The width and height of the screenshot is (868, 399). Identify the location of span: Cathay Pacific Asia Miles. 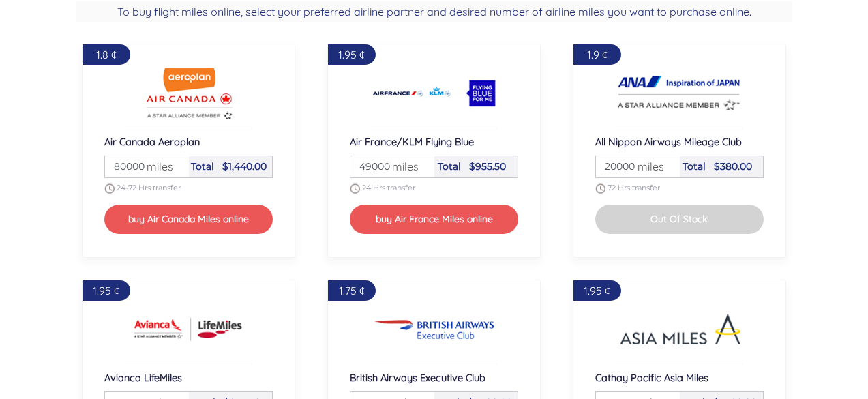
(652, 377).